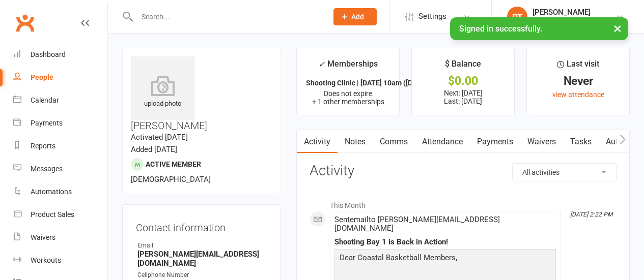  Describe the element at coordinates (578, 81) in the screenshot. I see `div: Never` at that location.